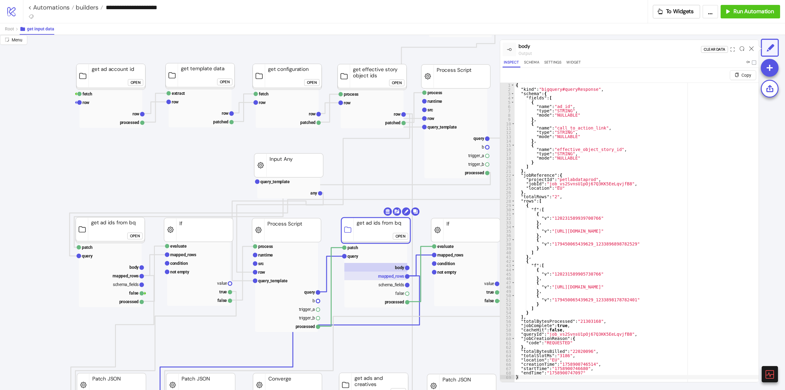 The height and width of the screenshot is (390, 785). What do you see at coordinates (183, 255) in the screenshot?
I see `text: mapped_rows` at bounding box center [183, 255].